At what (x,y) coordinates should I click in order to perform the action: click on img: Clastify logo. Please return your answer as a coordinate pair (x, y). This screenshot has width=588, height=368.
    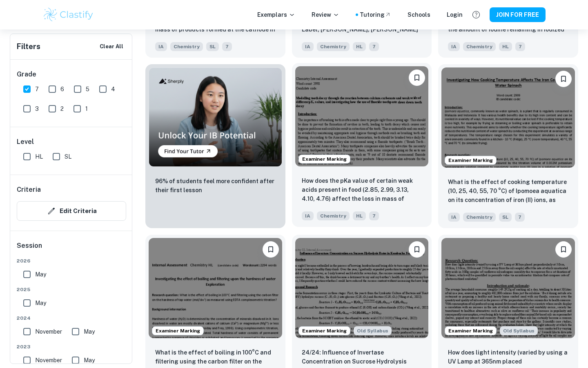
    Looking at the image, I should click on (68, 15).